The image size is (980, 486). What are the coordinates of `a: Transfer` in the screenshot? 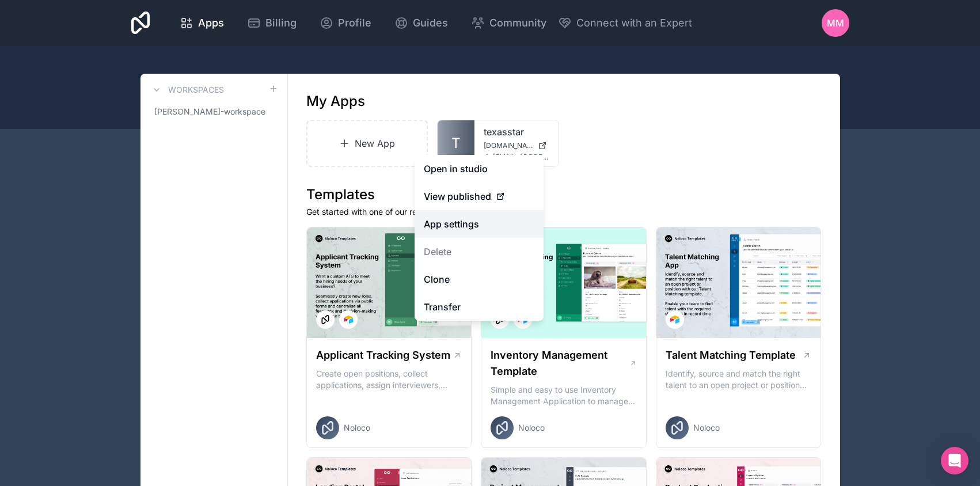 It's located at (479, 306).